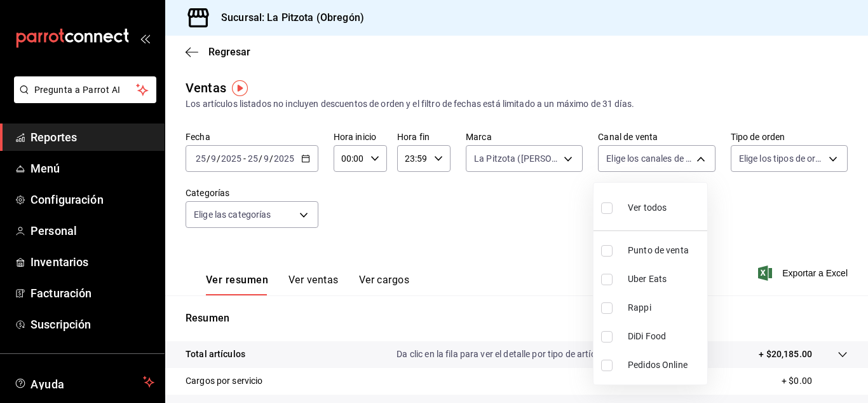 The height and width of the screenshot is (403, 868). Describe the element at coordinates (665, 308) in the screenshot. I see `span: Rappi` at that location.